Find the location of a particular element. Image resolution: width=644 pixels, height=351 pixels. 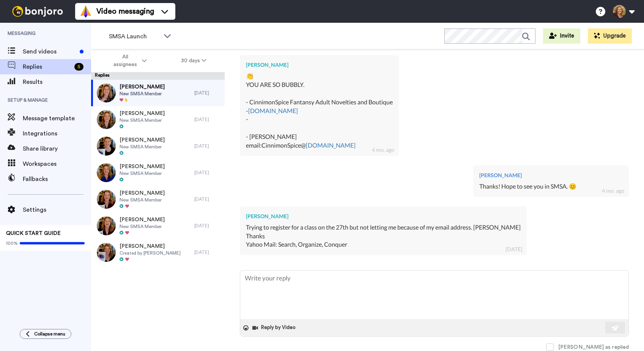

span: Integrations is located at coordinates (57, 133).